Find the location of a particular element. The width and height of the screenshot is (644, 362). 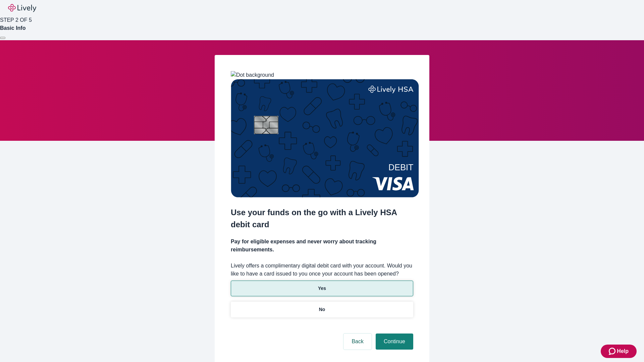

p: Yes is located at coordinates (322, 289).